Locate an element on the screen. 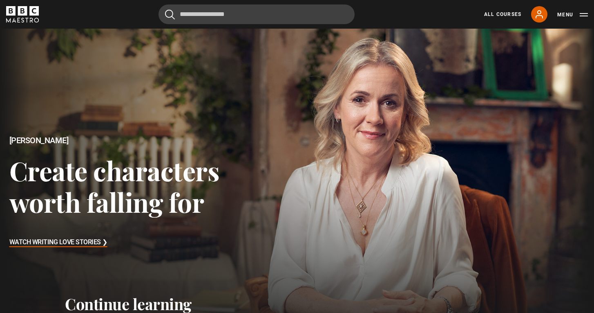 This screenshot has height=313, width=594. h3: Create characters worth falling for is located at coordinates (123, 186).